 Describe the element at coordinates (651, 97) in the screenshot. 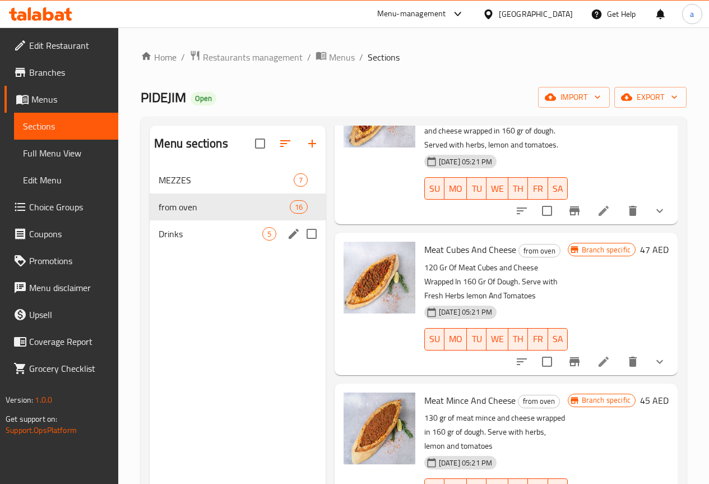

I see `span: export` at that location.